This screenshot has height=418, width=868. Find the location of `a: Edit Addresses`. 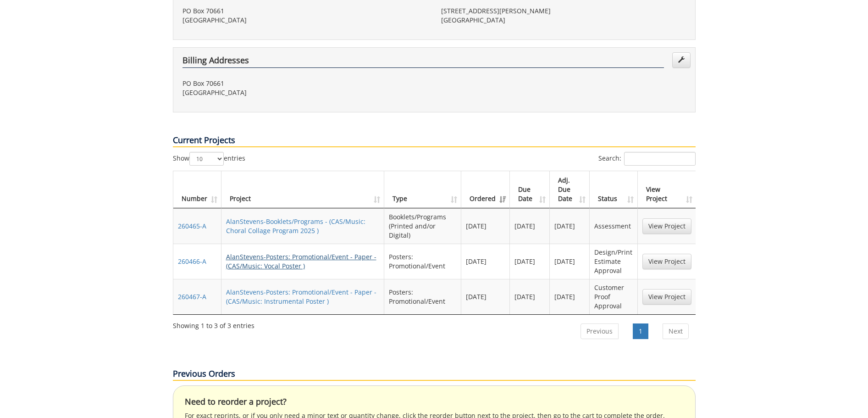

a: Edit Addresses is located at coordinates (681, 60).